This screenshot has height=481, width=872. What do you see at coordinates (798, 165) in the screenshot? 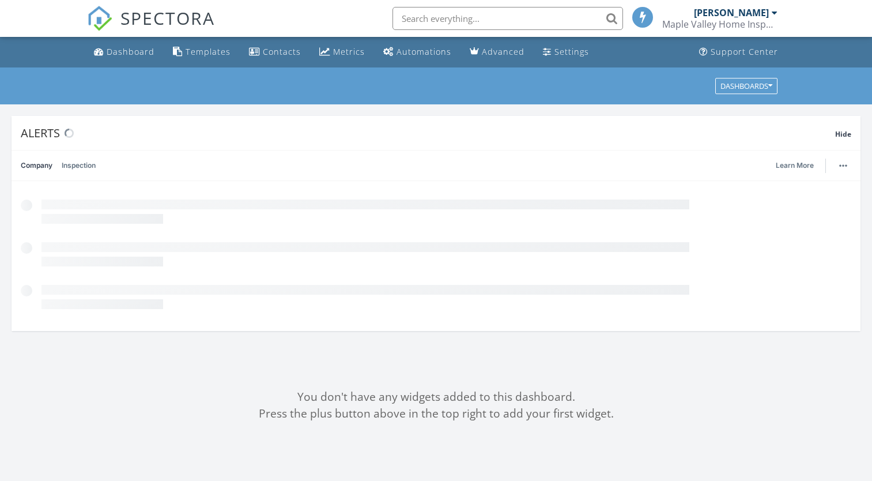
I see `a: Learn More` at bounding box center [798, 165].